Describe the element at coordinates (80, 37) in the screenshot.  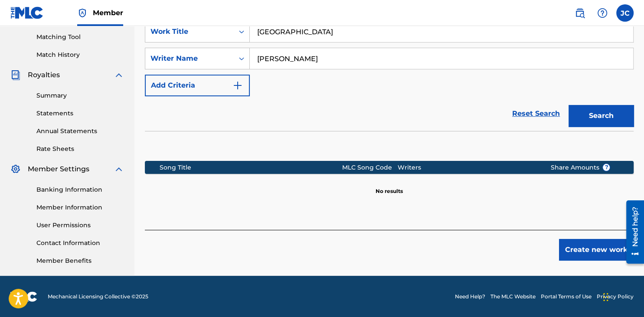
I see `a: Matching Tool` at that location.